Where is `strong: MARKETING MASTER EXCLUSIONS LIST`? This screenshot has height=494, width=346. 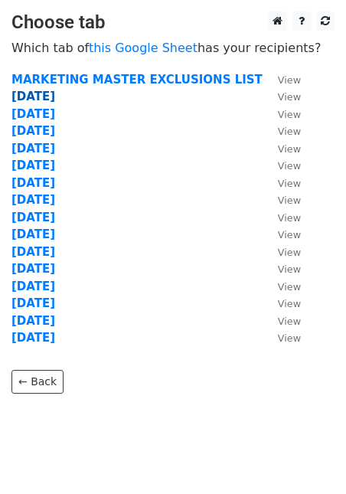 strong: MARKETING MASTER EXCLUSIONS LIST is located at coordinates (137, 80).